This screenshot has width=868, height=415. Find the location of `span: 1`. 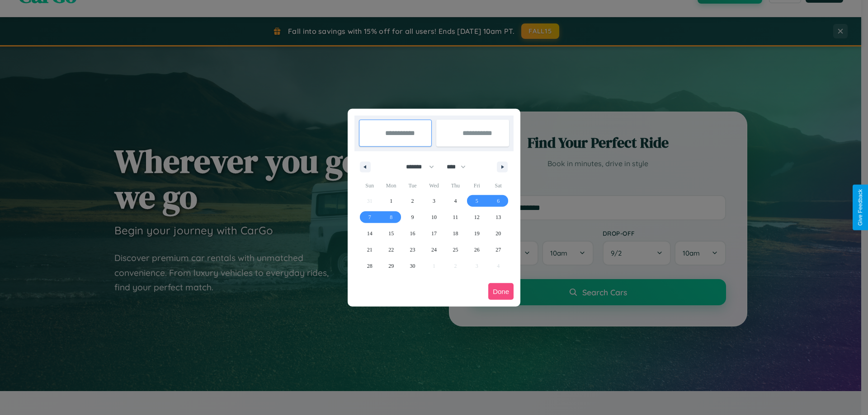

span: 1 is located at coordinates (391, 201).